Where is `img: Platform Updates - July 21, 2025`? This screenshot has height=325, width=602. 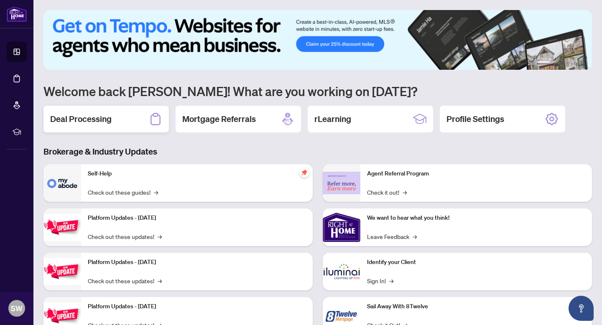
img: Platform Updates - July 21, 2025 is located at coordinates (62, 227).